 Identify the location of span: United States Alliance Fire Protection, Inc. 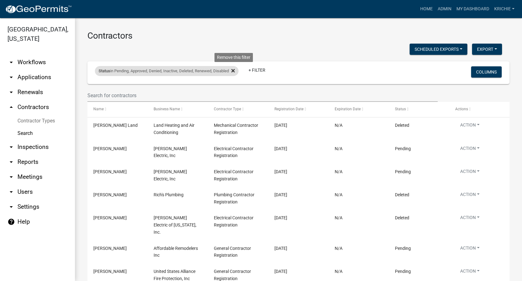
(174, 275).